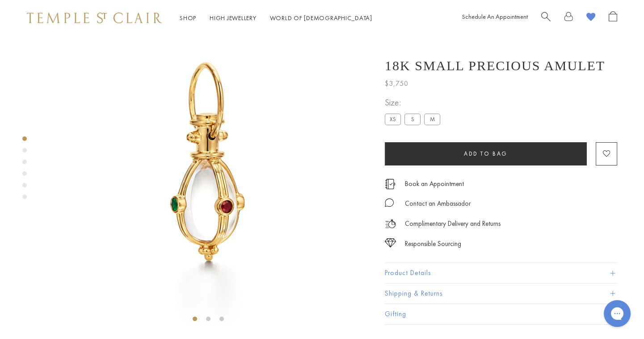  Describe the element at coordinates (501, 273) in the screenshot. I see `button: Product Details` at that location.